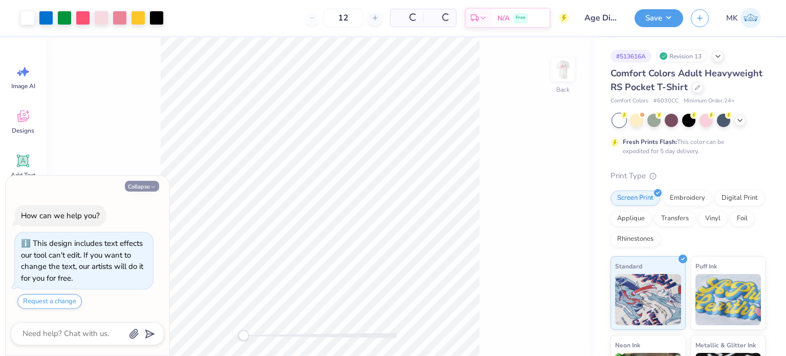  What do you see at coordinates (686, 80) in the screenshot?
I see `span: Comfort Colors Adult Heavyweight RS Pocket T-Shirt` at bounding box center [686, 80].